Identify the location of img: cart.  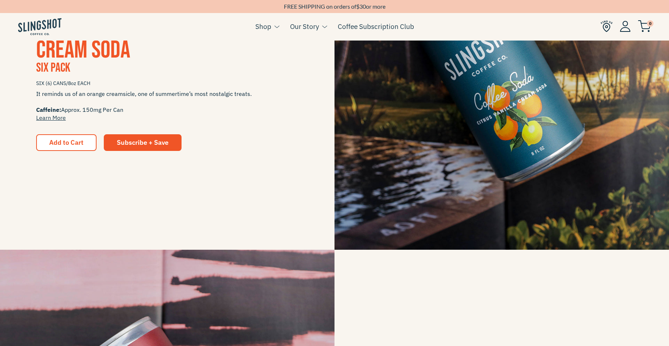
(645, 26).